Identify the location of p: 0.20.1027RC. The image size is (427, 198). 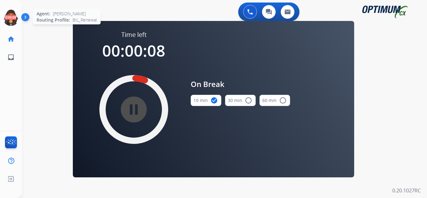
(407, 190).